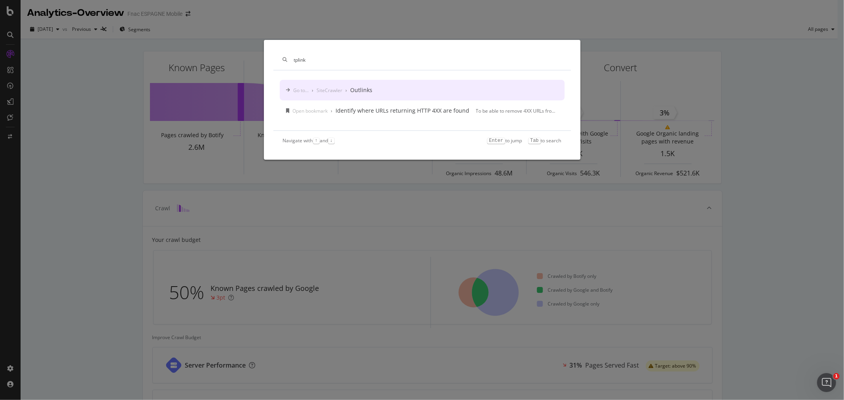 This screenshot has height=400, width=844. Describe the element at coordinates (534, 141) in the screenshot. I see `kbd: Tab` at that location.